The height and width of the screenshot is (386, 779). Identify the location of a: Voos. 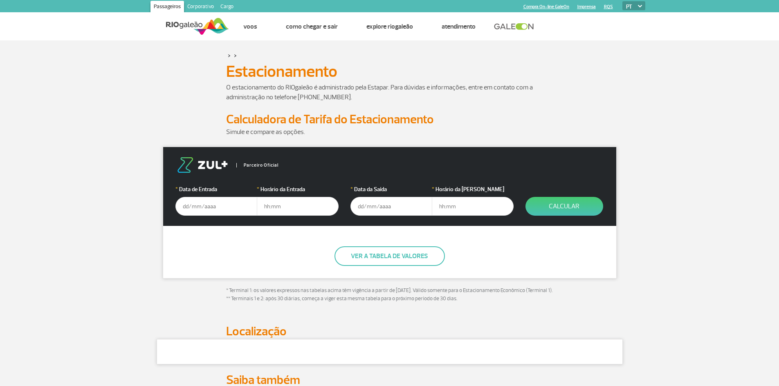
(250, 27).